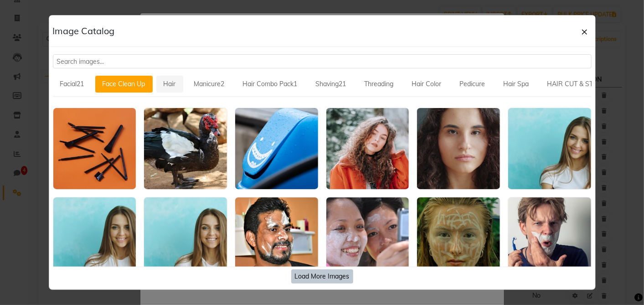  I want to click on h3: Image Catalog, so click(84, 31).